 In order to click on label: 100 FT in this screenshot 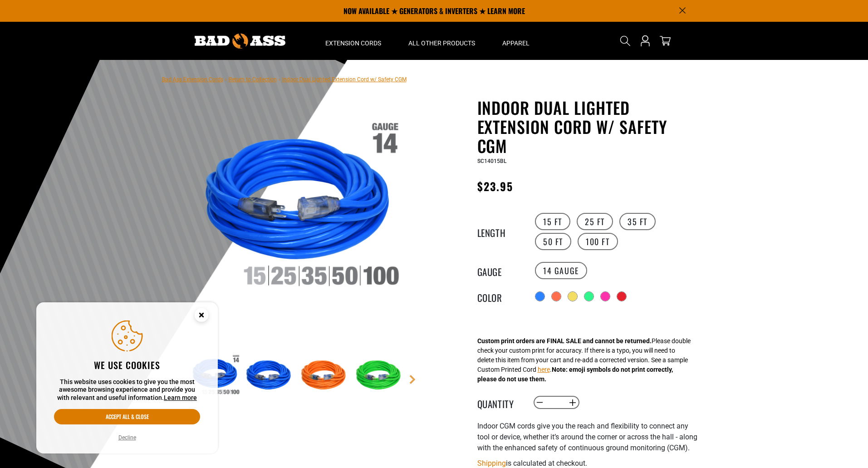, I will do `click(598, 241)`.